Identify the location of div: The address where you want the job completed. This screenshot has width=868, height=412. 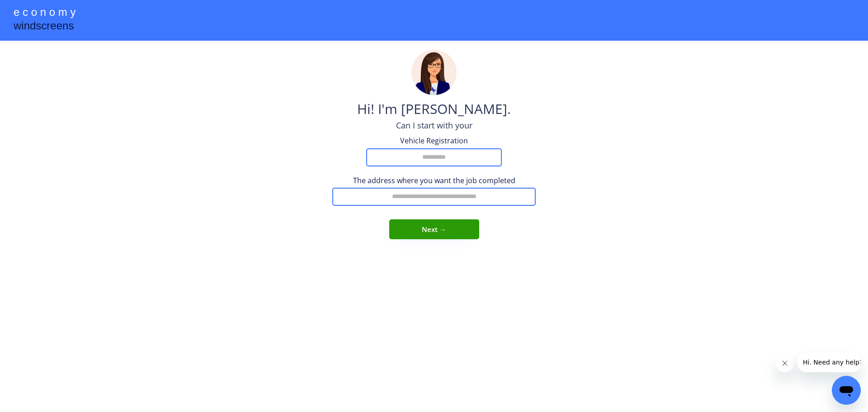
(434, 180).